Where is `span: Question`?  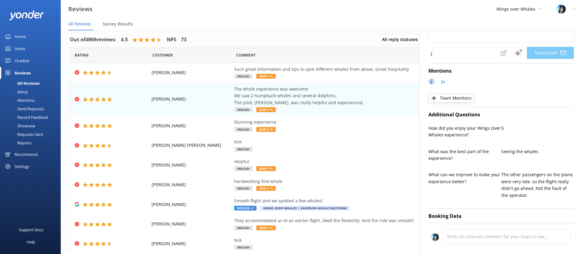 span: Question is located at coordinates (246, 55).